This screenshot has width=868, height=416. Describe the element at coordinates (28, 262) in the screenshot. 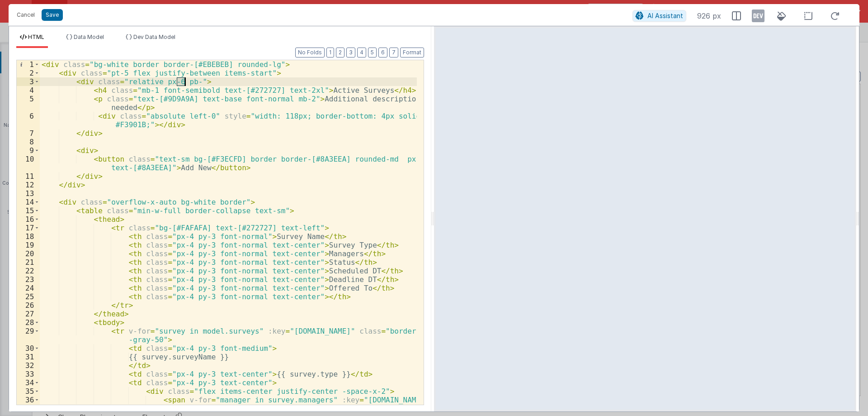

I see `div: 21` at that location.